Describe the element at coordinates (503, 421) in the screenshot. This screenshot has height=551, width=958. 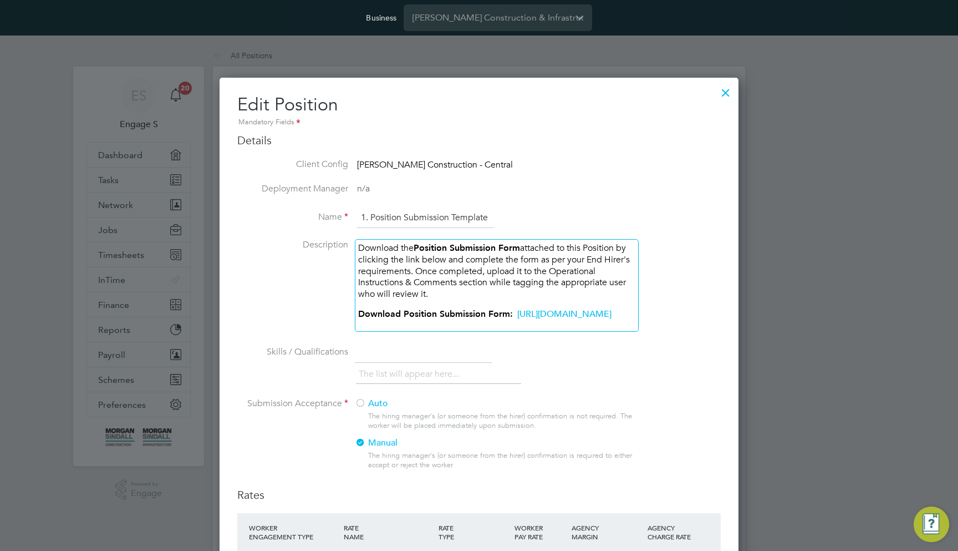
I see `div: The hiring manager's (or someone from the hirer) confirmation is not required. The worker will be...` at that location.